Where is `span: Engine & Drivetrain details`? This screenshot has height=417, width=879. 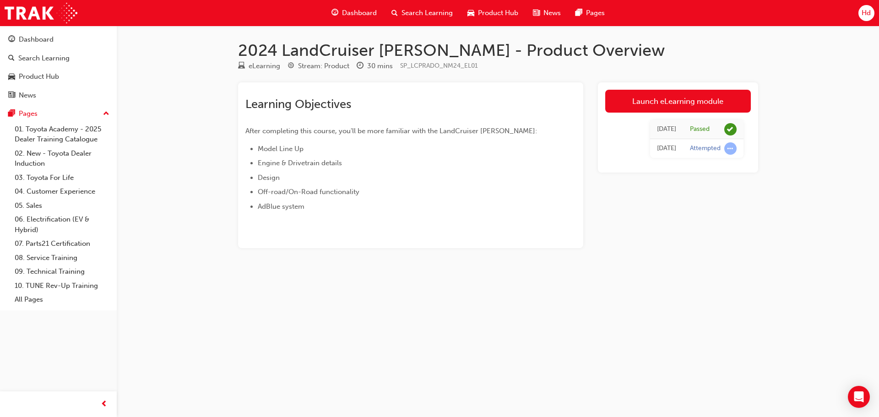 span: Engine & Drivetrain details is located at coordinates (300, 163).